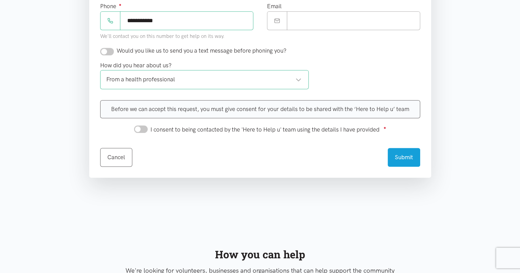 The width and height of the screenshot is (520, 273). What do you see at coordinates (186, 20) in the screenshot?
I see `input: Phone number` at bounding box center [186, 20].